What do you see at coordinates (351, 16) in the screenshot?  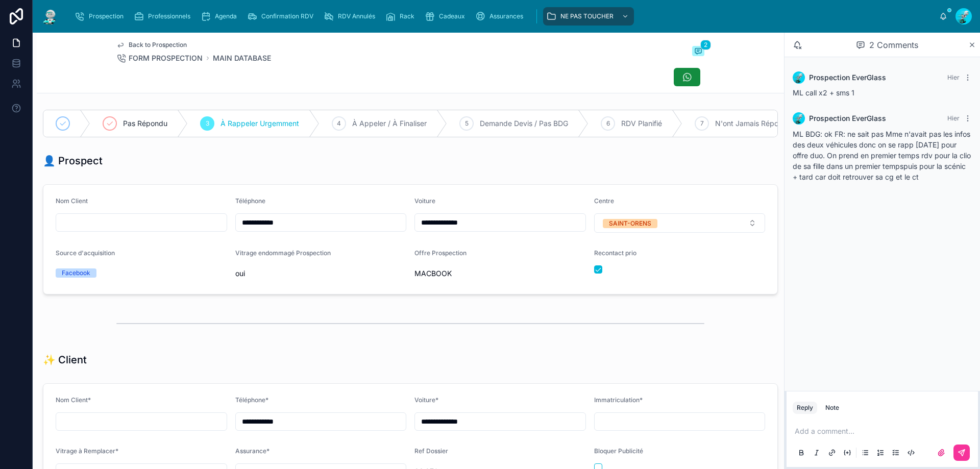 I see `a: RDV Annulés` at bounding box center [351, 16].